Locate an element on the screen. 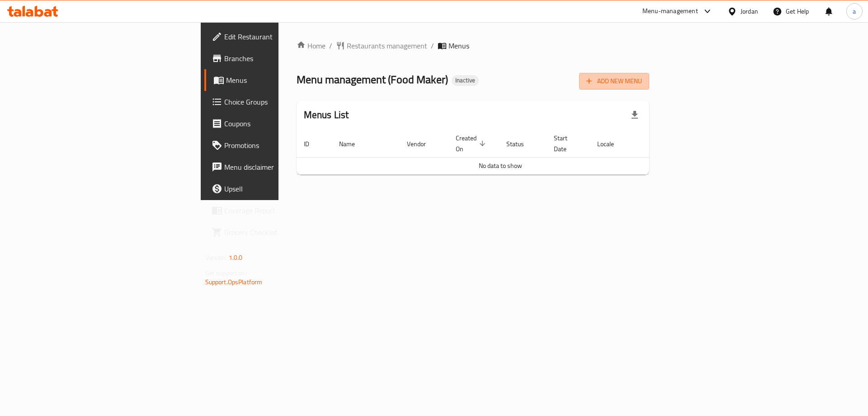  span: Menu management ( Food Maker ) is located at coordinates (372, 79).